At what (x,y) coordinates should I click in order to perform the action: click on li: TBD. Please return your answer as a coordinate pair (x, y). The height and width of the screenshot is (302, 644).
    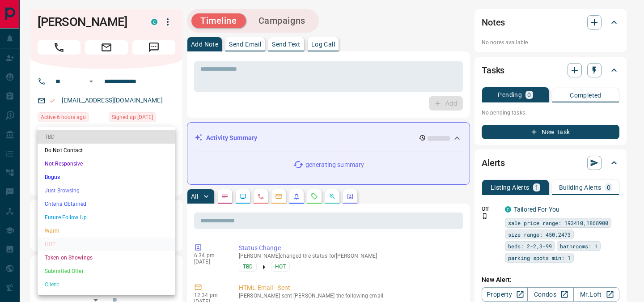
    Looking at the image, I should click on (106, 137).